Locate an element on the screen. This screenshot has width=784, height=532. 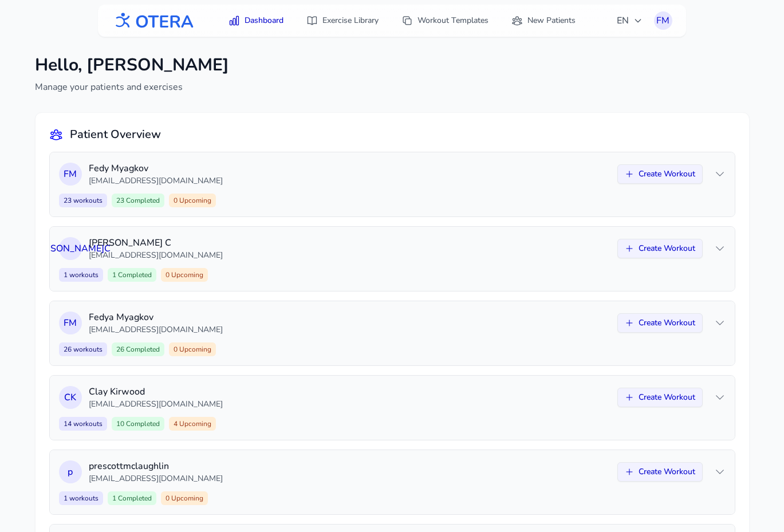
span: EN is located at coordinates (629, 21).